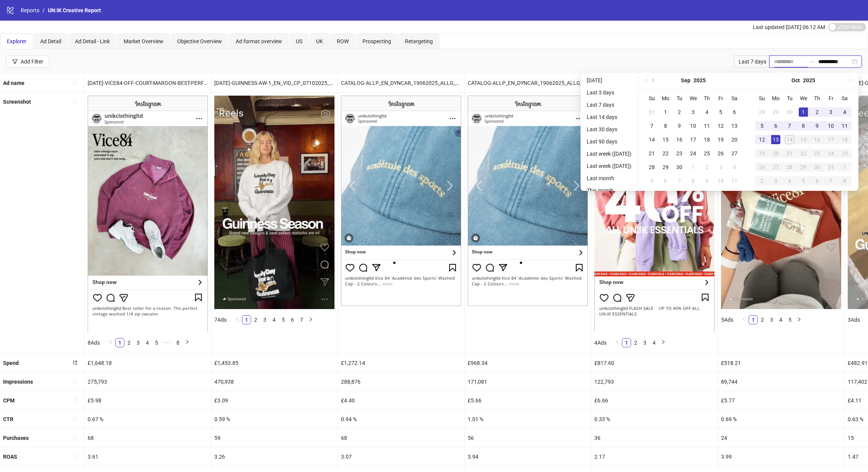 This screenshot has width=868, height=472. What do you see at coordinates (320, 41) in the screenshot?
I see `span: UK` at bounding box center [320, 41].